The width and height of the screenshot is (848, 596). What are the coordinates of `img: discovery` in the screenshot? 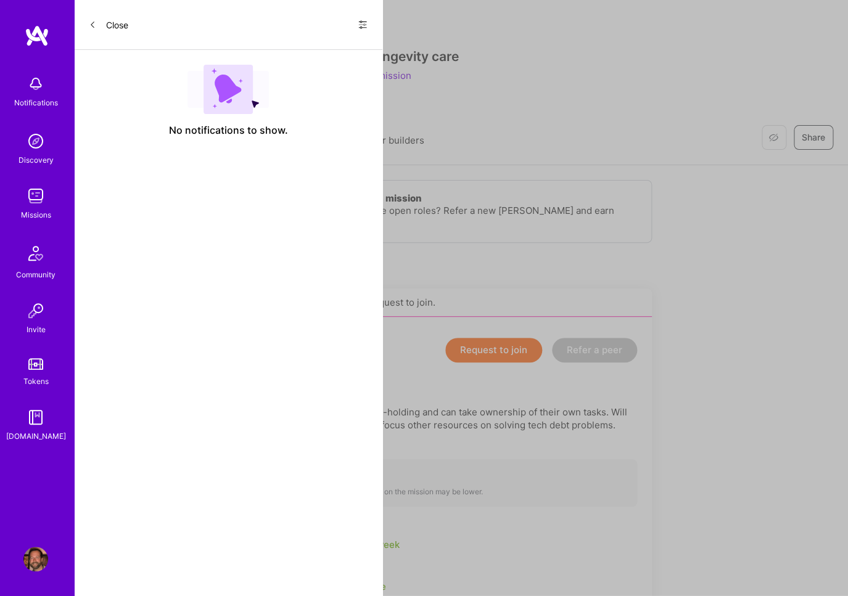 It's located at (36, 141).